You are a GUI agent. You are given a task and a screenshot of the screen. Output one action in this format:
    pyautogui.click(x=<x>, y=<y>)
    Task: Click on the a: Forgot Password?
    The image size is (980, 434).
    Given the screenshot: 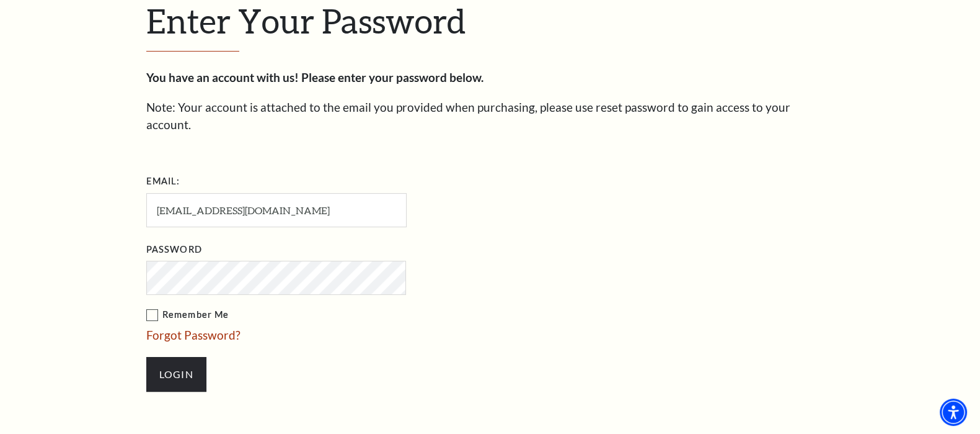 What is the action you would take?
    pyautogui.click(x=193, y=335)
    